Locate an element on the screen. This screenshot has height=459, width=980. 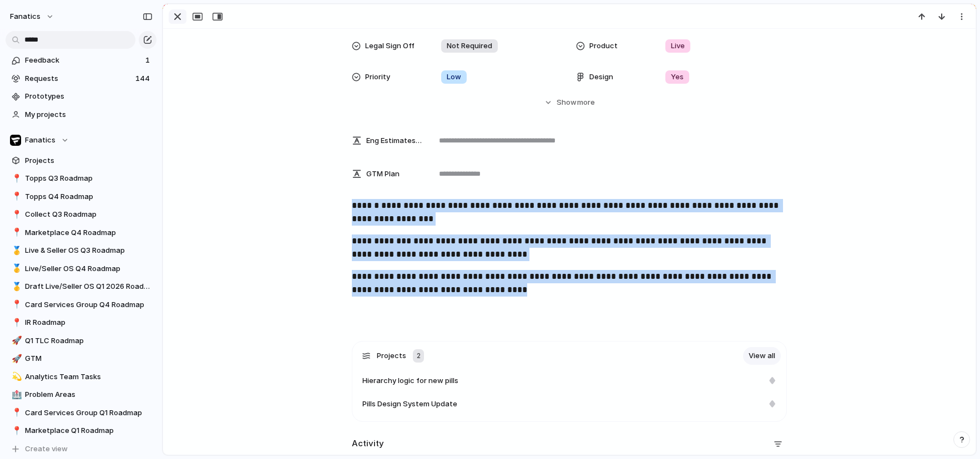
div: 📍Card Services Group Q1 Roadmap is located at coordinates (81, 413).